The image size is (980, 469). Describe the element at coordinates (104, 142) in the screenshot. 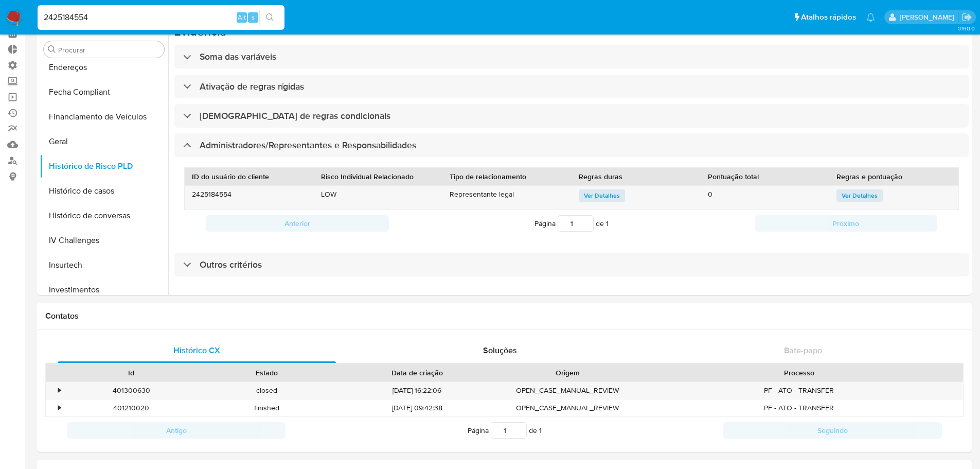

I see `button: Geral` at that location.